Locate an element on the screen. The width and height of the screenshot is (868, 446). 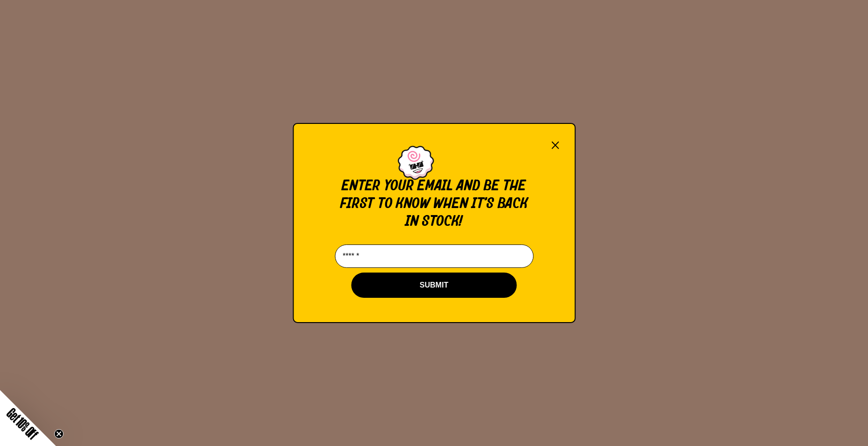
input: Email* is located at coordinates (434, 256).